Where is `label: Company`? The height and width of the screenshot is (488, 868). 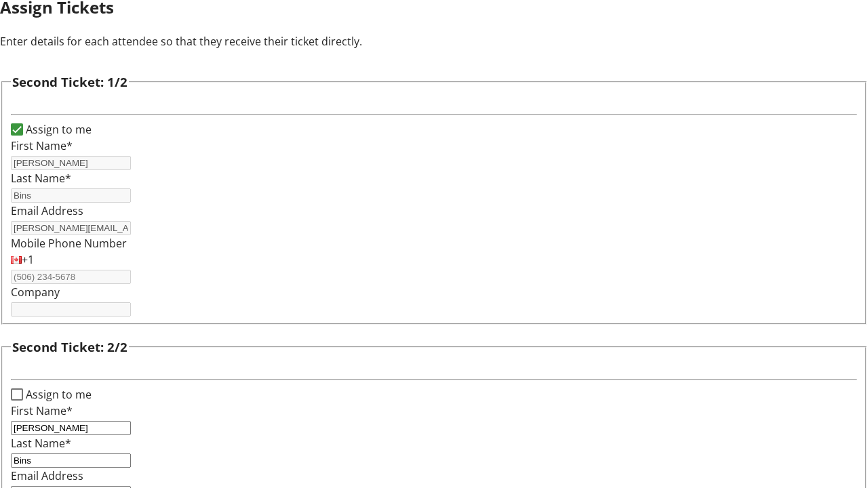 label: Company is located at coordinates (36, 292).